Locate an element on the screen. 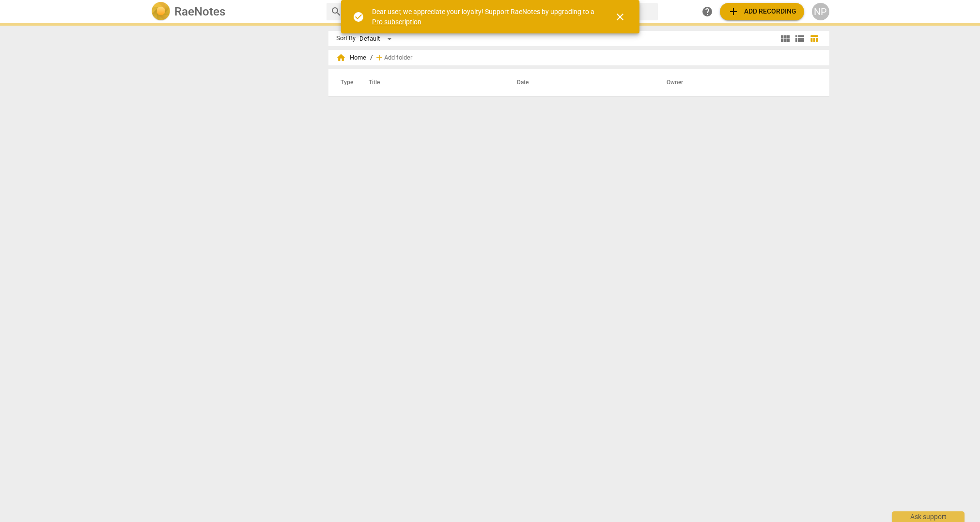  span: Add folder is located at coordinates (398, 58).